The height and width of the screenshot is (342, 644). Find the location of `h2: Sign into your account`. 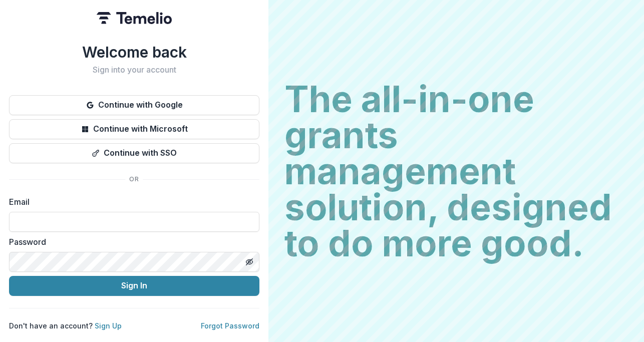

h2: Sign into your account is located at coordinates (134, 69).